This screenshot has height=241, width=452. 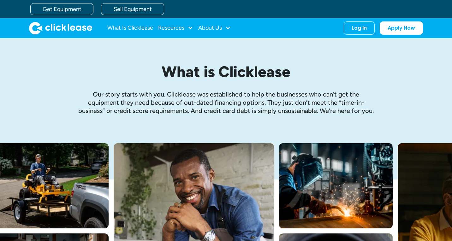 What do you see at coordinates (62, 9) in the screenshot?
I see `a: Get Equipment` at bounding box center [62, 9].